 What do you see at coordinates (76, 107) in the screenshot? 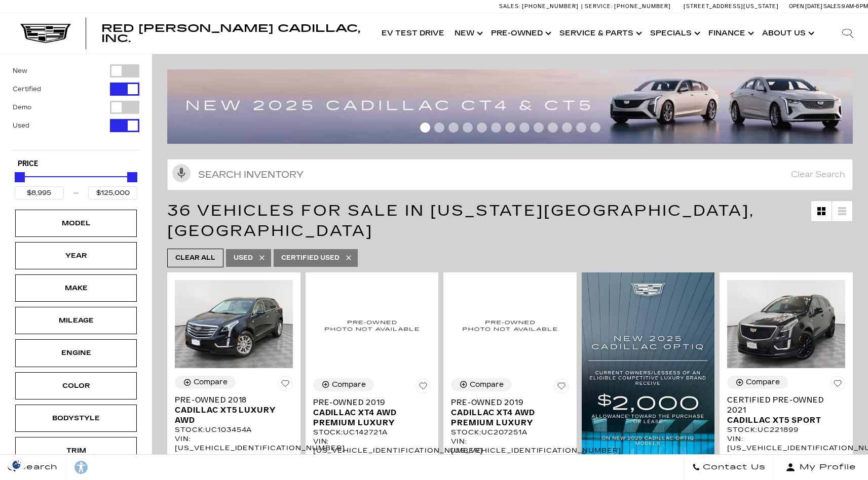
I see `div: Filter by Vehicle Type` at bounding box center [76, 107].